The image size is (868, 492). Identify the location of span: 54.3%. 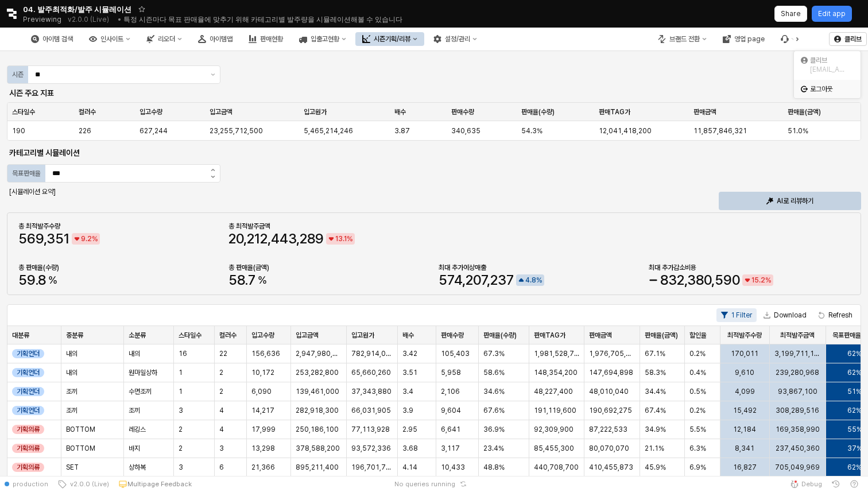
(532, 131).